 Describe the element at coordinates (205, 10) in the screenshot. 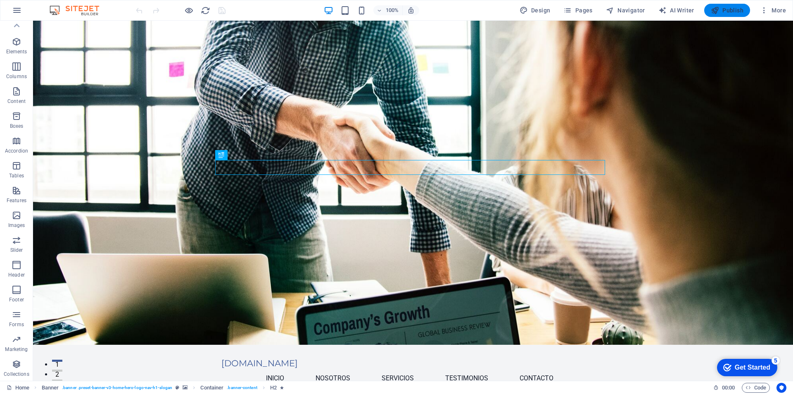

I see `i: Reload page` at that location.